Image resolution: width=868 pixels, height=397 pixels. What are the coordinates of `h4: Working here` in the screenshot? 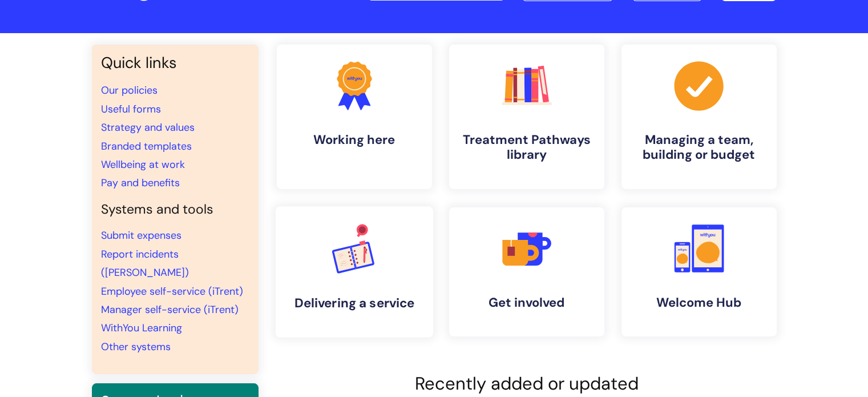 It's located at (355, 140).